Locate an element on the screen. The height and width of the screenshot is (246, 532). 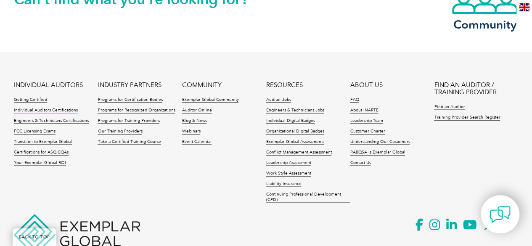
a: Continuing Professional Development (CPD) is located at coordinates (308, 197).